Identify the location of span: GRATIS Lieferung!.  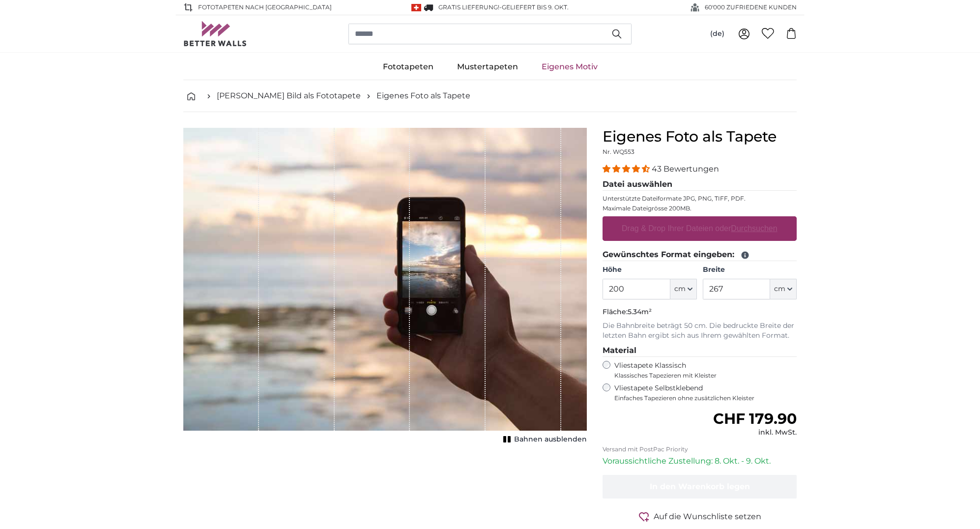
(469, 7).